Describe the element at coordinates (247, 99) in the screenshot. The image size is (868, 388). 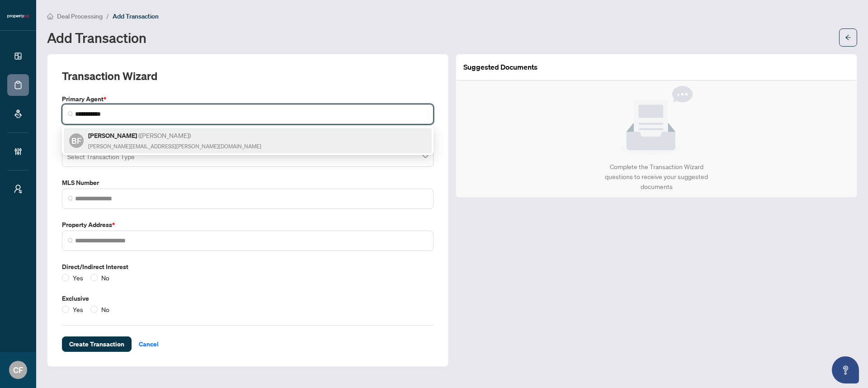
I see `label: Primary Agent` at that location.